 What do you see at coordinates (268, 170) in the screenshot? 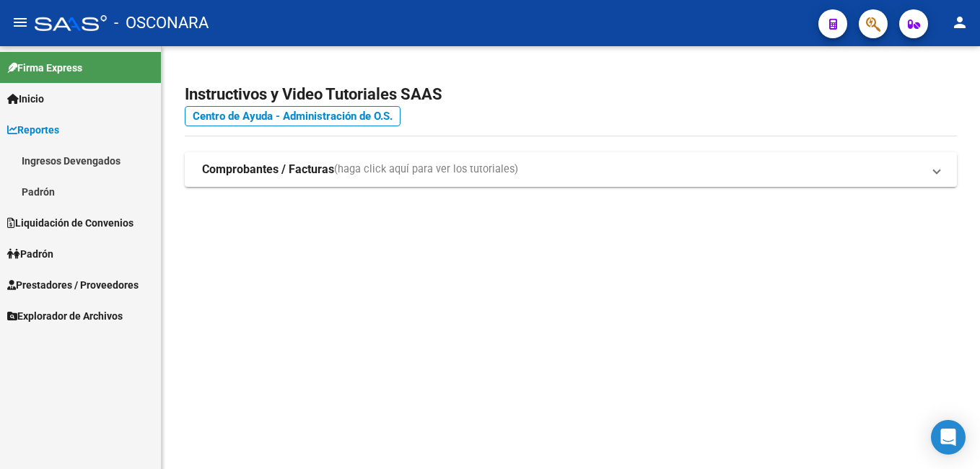
I see `strong: Comprobantes / Facturas` at bounding box center [268, 170].